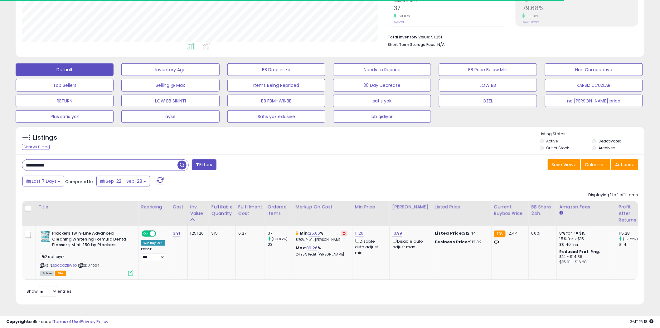 This screenshot has height=328, width=660. What do you see at coordinates (65, 265) in the screenshot?
I see `a: B00QQZBWEQ` at bounding box center [65, 265].